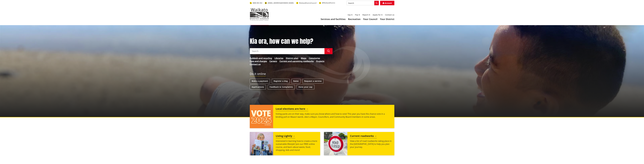 The height and width of the screenshot is (164, 644). I want to click on a: @WaikatoDistrict, so click(327, 3).